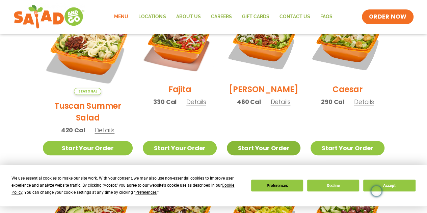  What do you see at coordinates (348, 42) in the screenshot?
I see `img: Product photo for Caesar Salad` at bounding box center [348, 42].